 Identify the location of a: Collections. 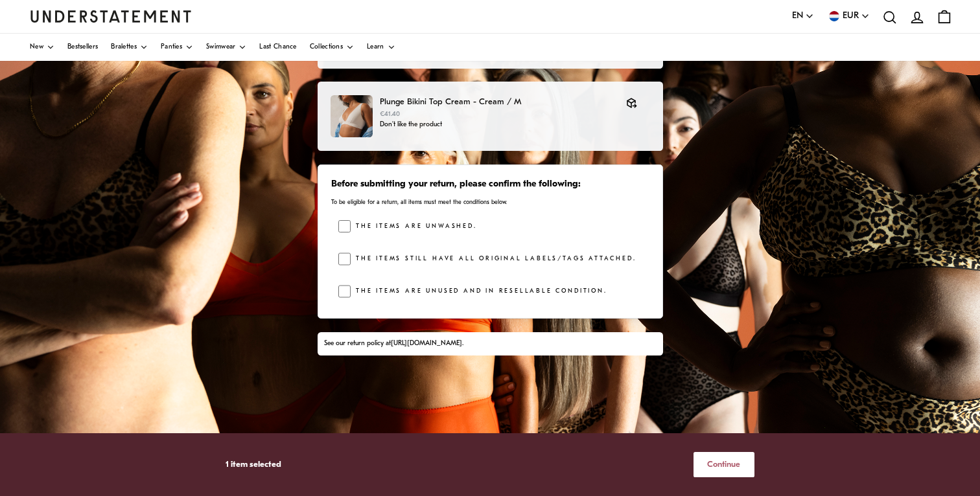
(332, 47).